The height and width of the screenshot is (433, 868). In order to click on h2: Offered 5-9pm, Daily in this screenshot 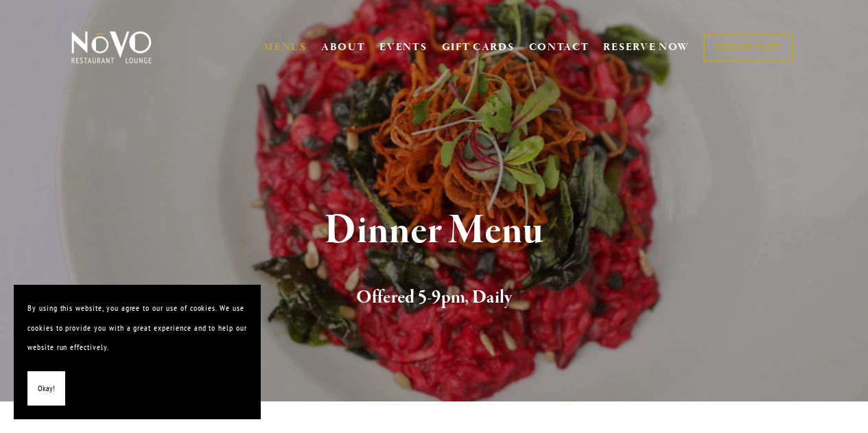, I will do `click(434, 298)`.